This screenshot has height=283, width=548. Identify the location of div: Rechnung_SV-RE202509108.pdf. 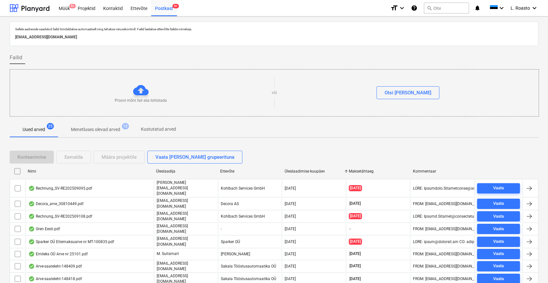
(60, 217).